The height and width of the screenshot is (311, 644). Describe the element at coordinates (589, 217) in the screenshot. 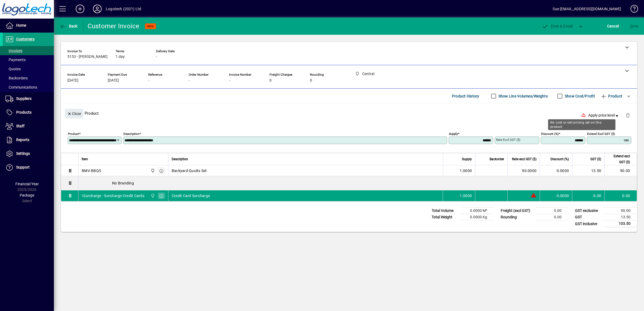

I see `td: GST` at that location.